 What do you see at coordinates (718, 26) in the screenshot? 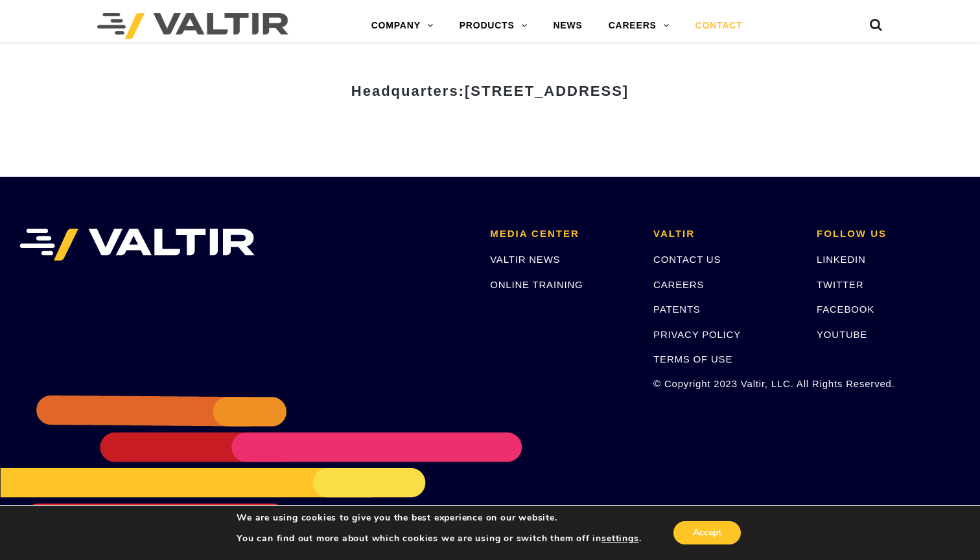
I see `a: CONTACT` at bounding box center [718, 26].